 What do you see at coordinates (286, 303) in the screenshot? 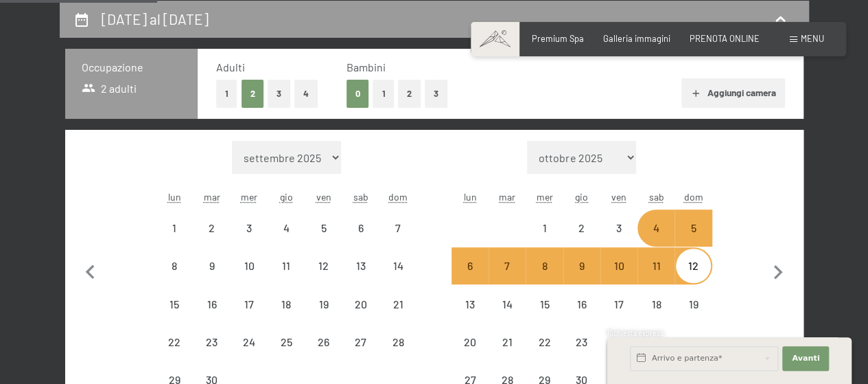
I see `div: Thu Jun 18 2026` at bounding box center [286, 303].